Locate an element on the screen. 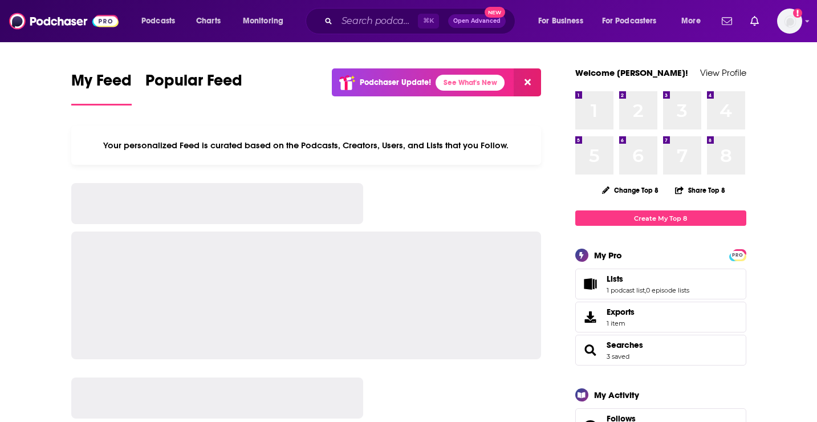 The height and width of the screenshot is (422, 817). a: 3 saved is located at coordinates (618, 356).